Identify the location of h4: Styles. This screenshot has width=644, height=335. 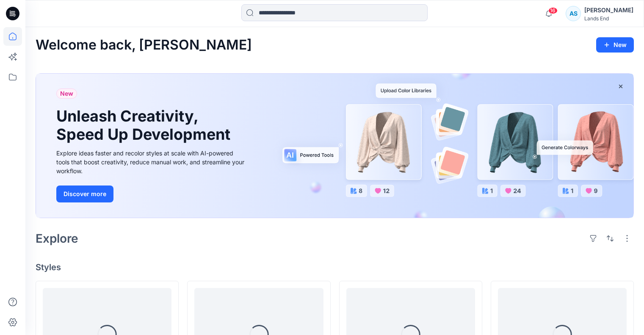
(335, 267).